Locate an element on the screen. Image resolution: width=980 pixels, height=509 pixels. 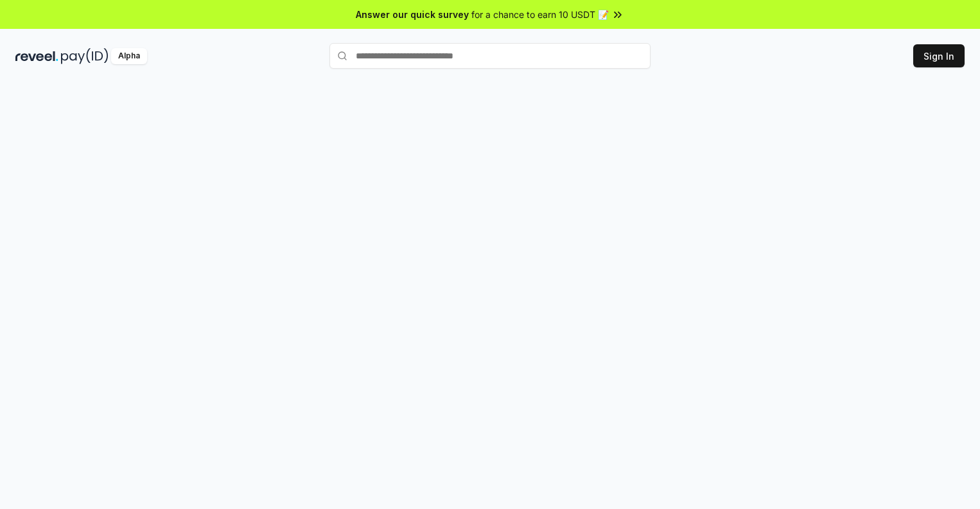
span: for a chance to earn 10 USDT 📝 is located at coordinates (540, 14).